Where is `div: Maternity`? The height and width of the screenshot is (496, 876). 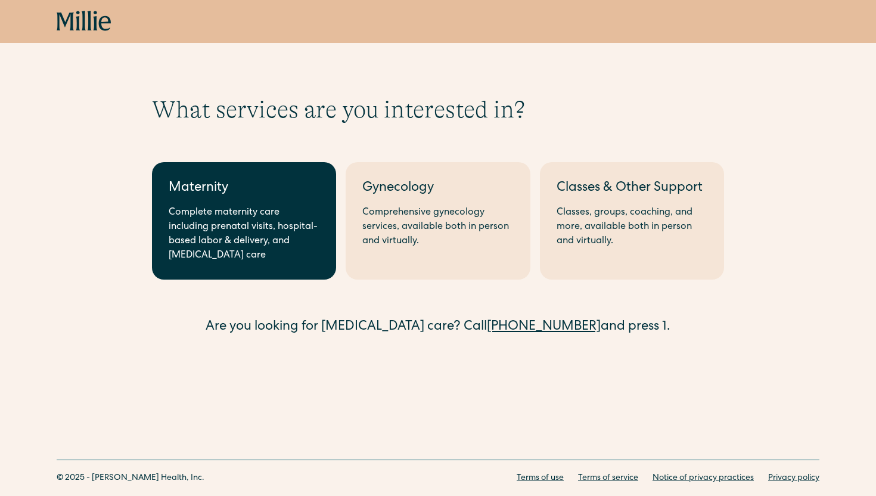 div: Maternity is located at coordinates (244, 188).